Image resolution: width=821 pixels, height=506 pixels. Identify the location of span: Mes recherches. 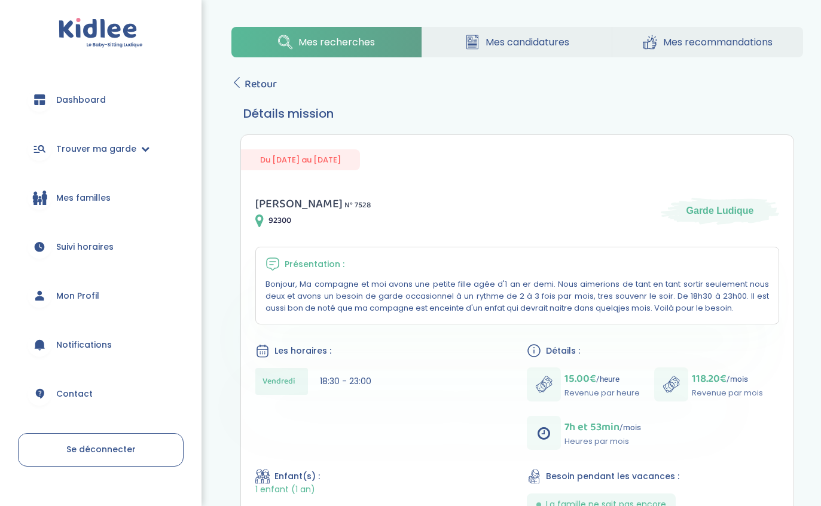
(336, 42).